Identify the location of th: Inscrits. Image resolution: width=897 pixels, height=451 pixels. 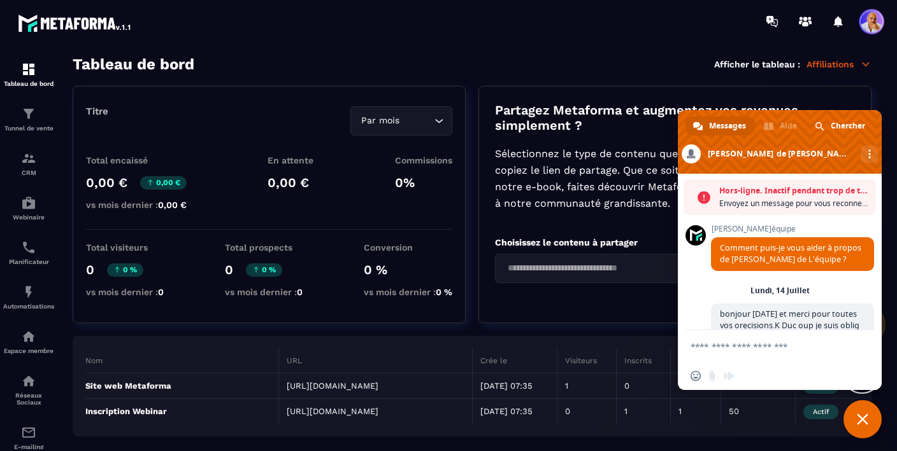
(643, 361).